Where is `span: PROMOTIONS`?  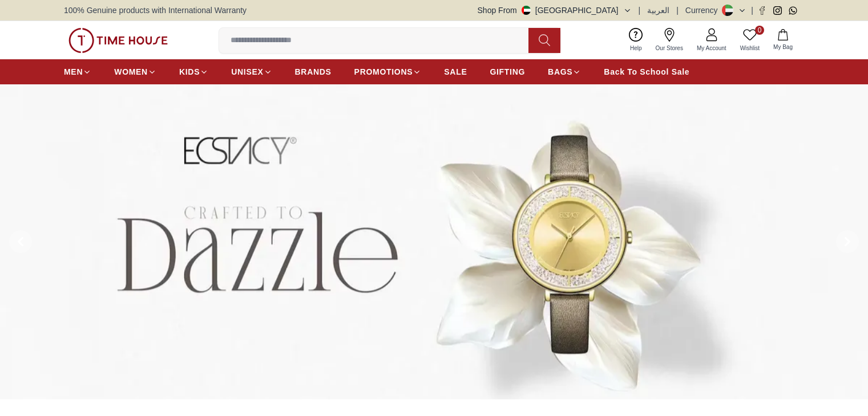 span: PROMOTIONS is located at coordinates (383, 72).